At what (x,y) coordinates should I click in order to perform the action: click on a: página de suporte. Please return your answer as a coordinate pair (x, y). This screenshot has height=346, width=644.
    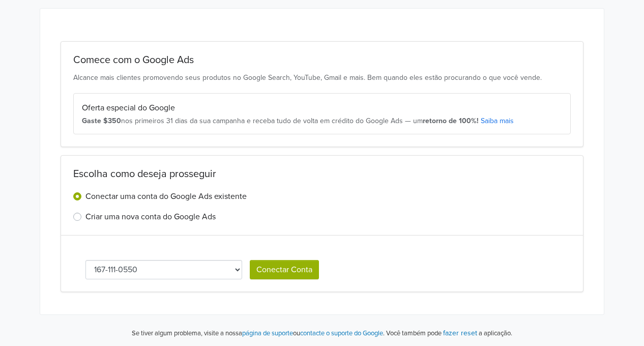
    Looking at the image, I should click on (268, 333).